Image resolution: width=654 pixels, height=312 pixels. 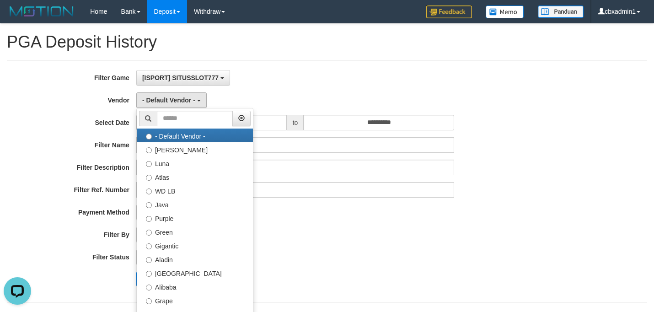 I want to click on span: - Default Vendor -, so click(x=169, y=100).